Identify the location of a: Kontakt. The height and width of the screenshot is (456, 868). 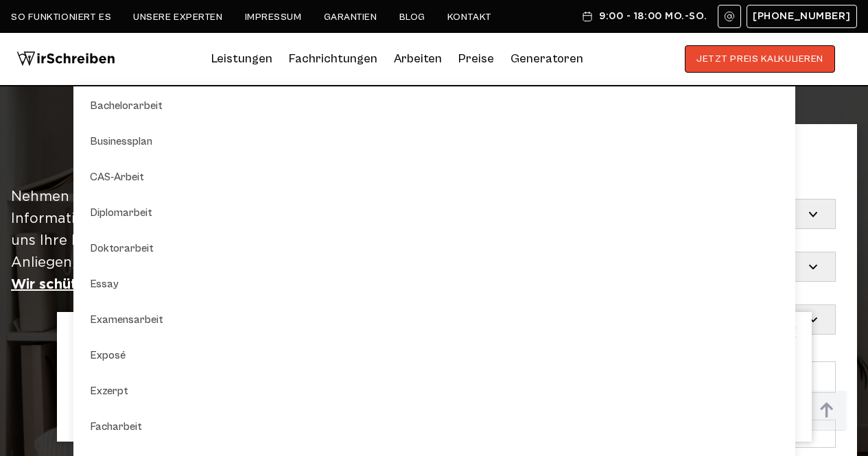
(470, 18).